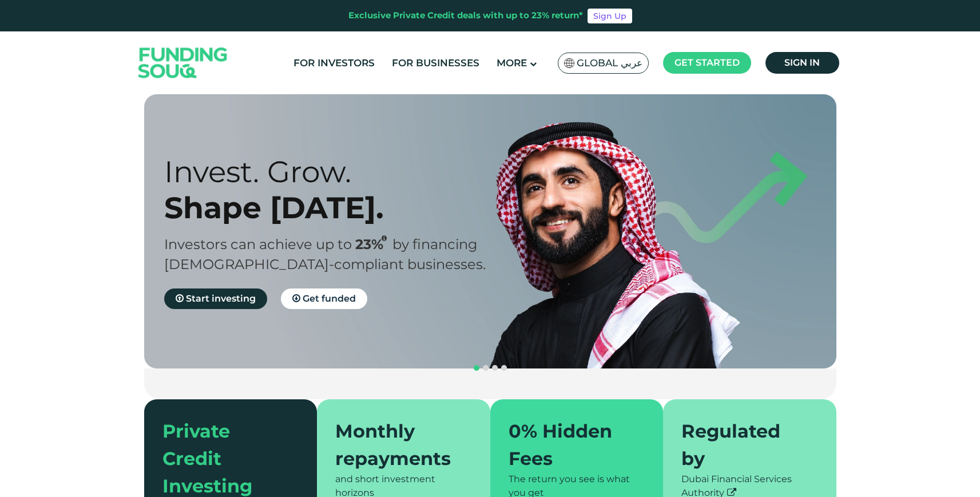 Image resolution: width=980 pixels, height=497 pixels. I want to click on span: Global عربي, so click(609, 63).